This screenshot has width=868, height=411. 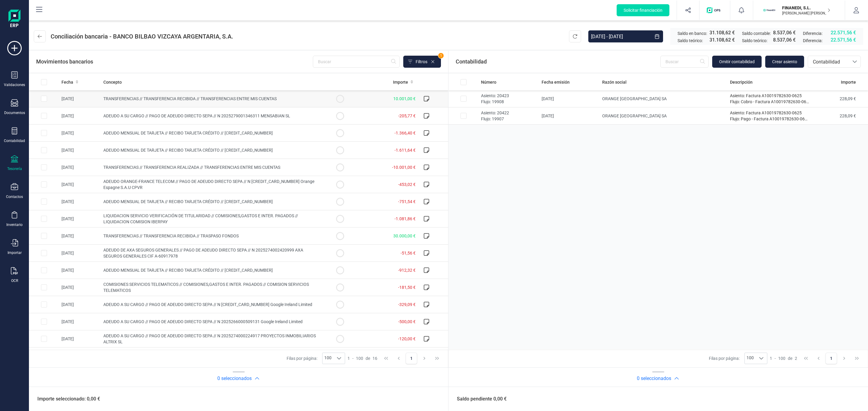 What do you see at coordinates (44, 288) in the screenshot?
I see `div: Row Selected 0194f495-5e17-40d3-be3a-9e0a18a0a6df` at bounding box center [44, 288].